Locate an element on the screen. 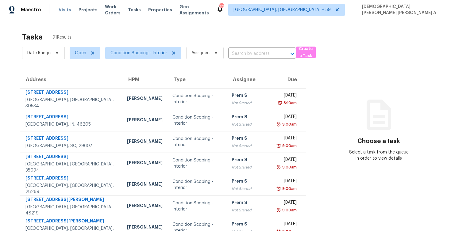 Image resolution: width=451 pixels, height=231 pixels. div: 838 is located at coordinates (222, 7).